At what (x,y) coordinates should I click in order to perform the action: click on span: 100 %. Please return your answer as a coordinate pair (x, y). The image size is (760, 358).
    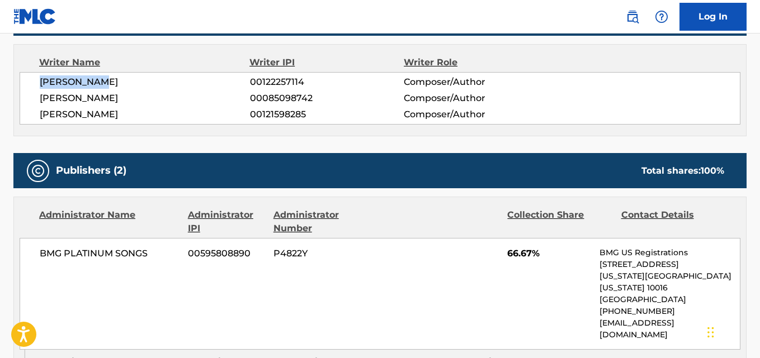
    Looking at the image, I should click on (712, 170).